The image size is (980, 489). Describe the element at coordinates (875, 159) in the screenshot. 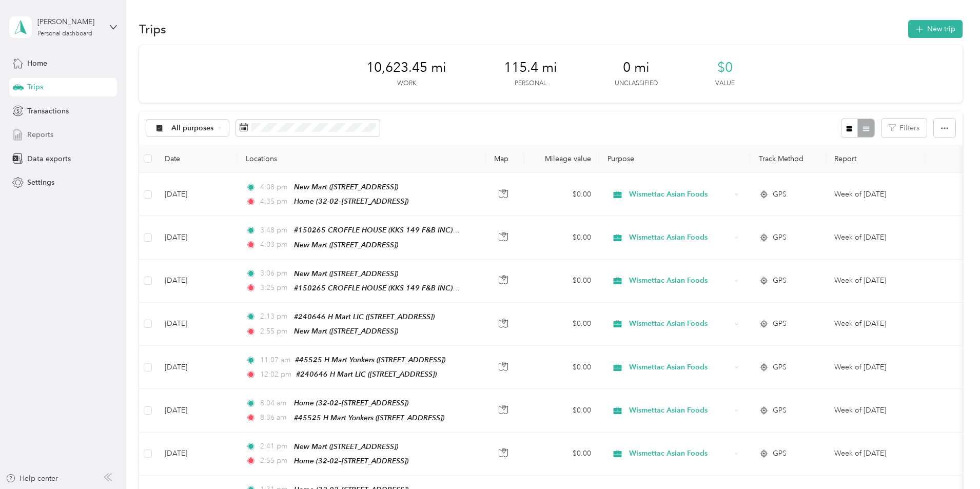

I see `th: Report` at that location.